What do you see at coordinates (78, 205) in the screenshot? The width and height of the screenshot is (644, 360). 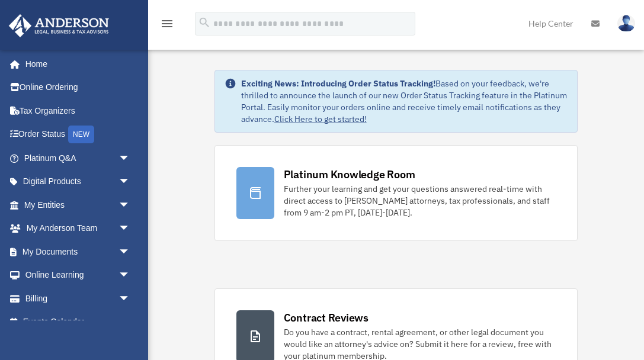 I see `a: My Entitiesarrow_drop_down` at bounding box center [78, 205].